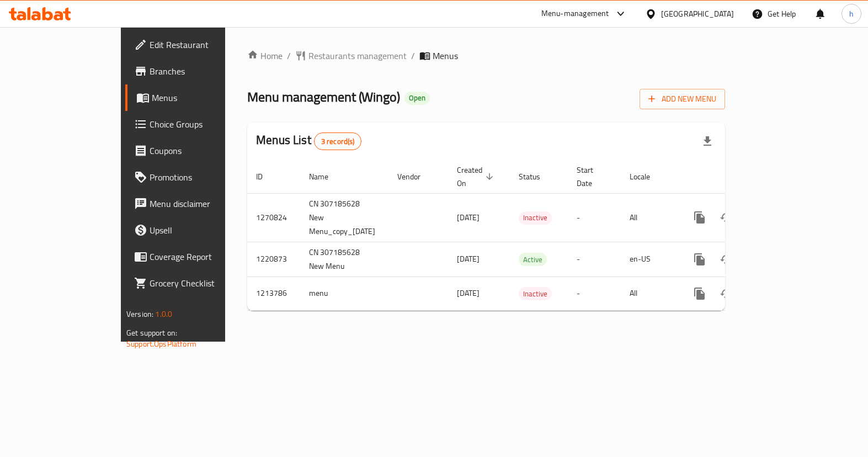  Describe the element at coordinates (152, 333) in the screenshot. I see `span: Get support on:` at that location.